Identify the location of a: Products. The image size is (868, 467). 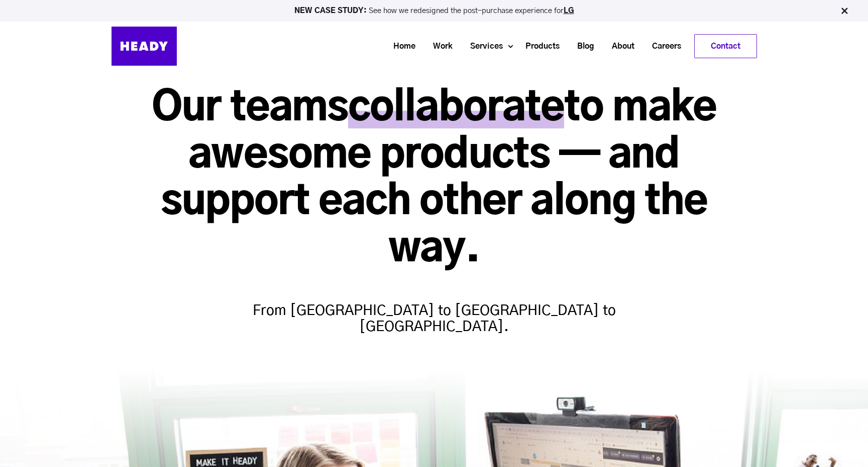
(538, 46).